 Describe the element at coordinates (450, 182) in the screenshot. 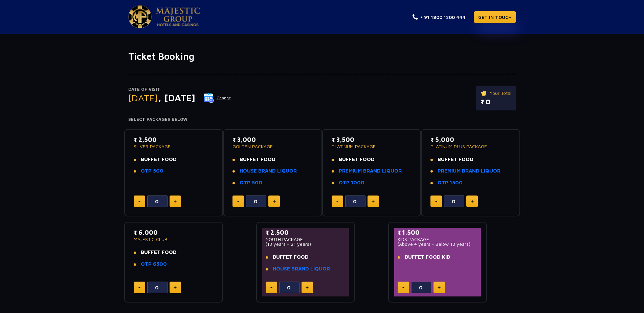

I see `a: OTP 1500` at that location.